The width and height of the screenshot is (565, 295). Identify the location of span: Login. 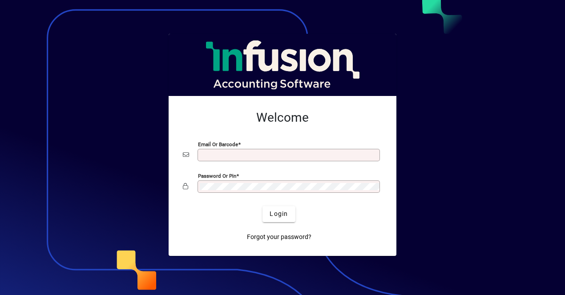
(278, 214).